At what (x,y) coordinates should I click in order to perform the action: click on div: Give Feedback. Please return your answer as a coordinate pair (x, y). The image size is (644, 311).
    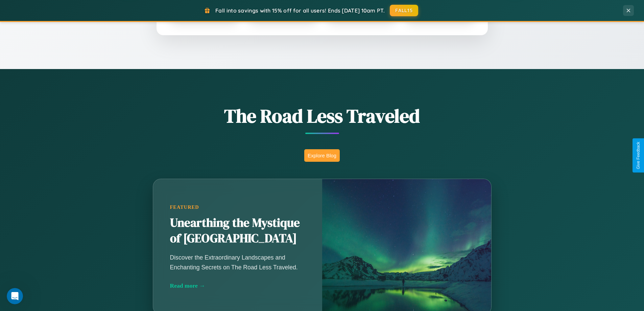
    Looking at the image, I should click on (639, 155).